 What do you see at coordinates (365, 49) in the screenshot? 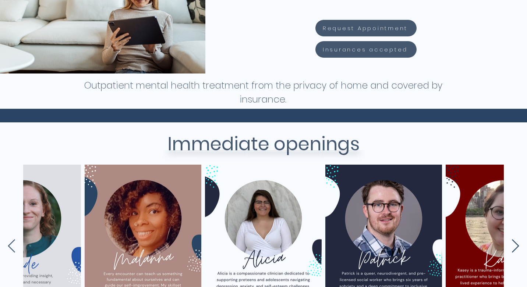
I see `span: Insurances accepted` at bounding box center [365, 49].